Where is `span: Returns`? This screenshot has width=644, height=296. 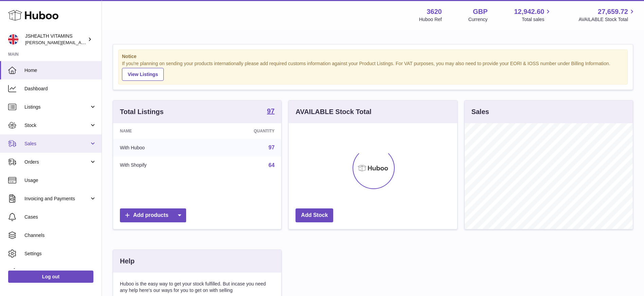 span: Returns is located at coordinates (60, 272).